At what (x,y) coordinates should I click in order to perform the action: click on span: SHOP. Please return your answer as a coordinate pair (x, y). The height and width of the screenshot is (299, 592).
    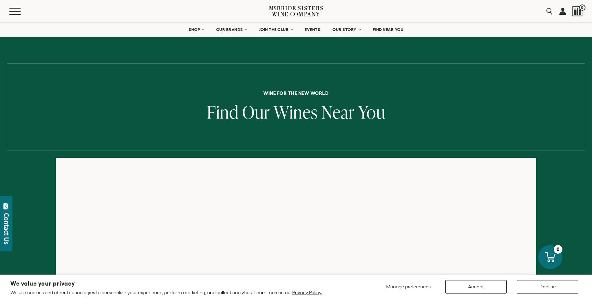
    Looking at the image, I should click on (194, 30).